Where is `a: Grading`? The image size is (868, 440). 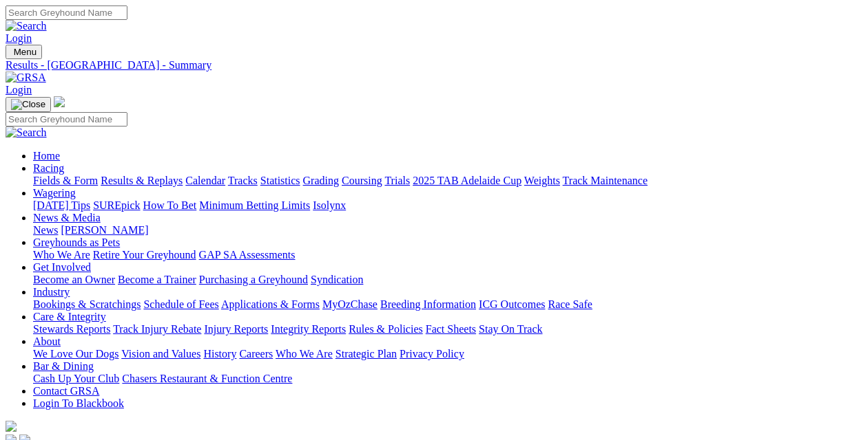 a: Grading is located at coordinates (321, 180).